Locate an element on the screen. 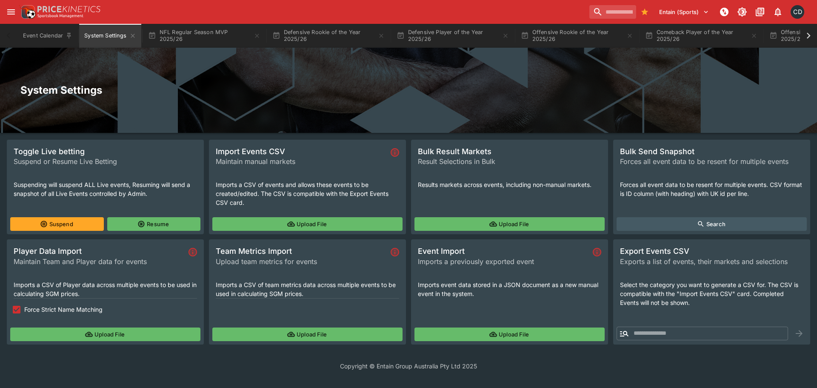  button: Resume is located at coordinates (154, 224).